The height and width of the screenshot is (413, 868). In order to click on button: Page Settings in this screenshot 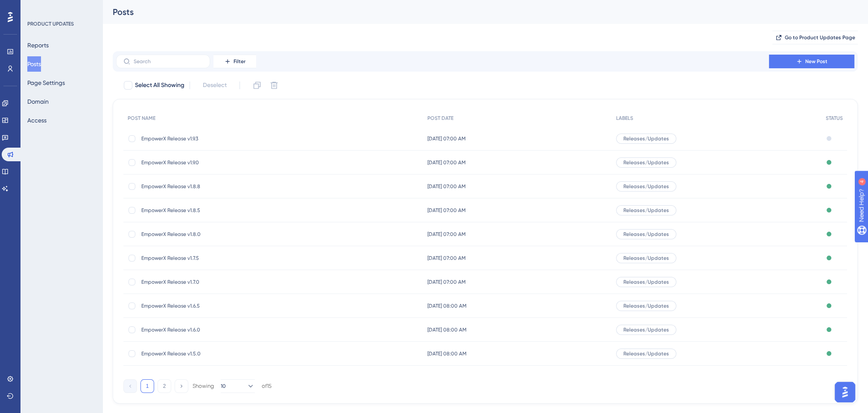, I will do `click(46, 83)`.